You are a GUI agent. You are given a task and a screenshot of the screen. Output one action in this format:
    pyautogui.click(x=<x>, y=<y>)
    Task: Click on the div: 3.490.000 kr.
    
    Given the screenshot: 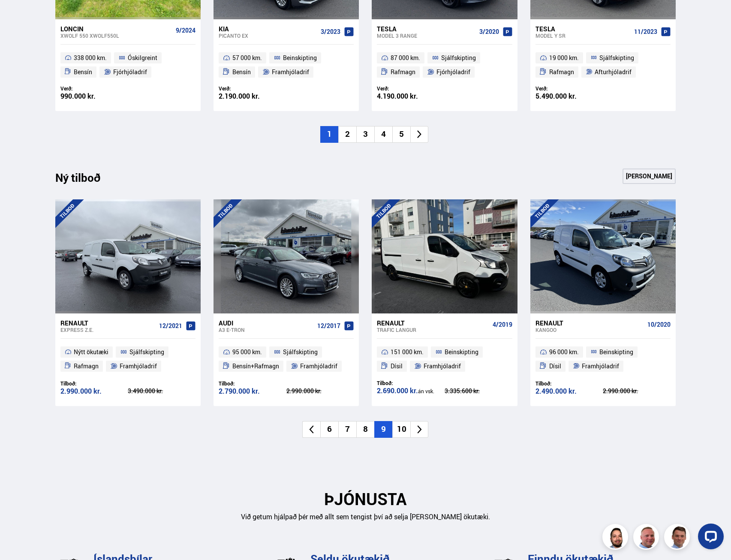 What is the action you would take?
    pyautogui.click(x=162, y=391)
    